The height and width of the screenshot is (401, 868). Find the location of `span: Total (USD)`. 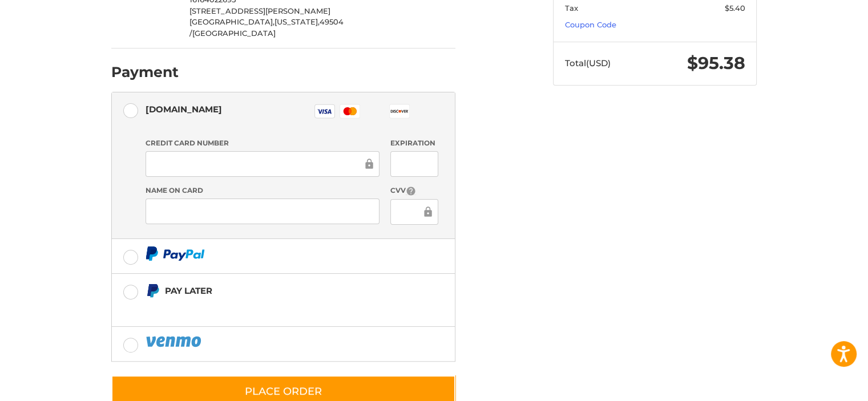

span: Total (USD) is located at coordinates (588, 63).